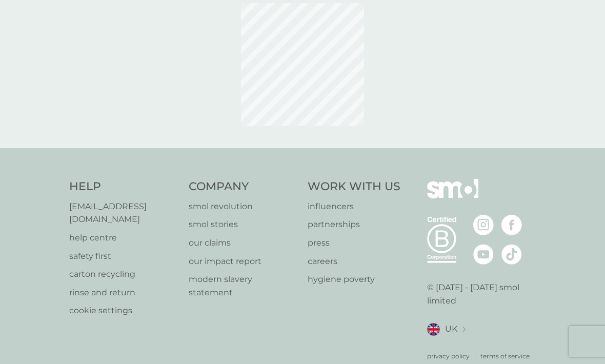  What do you see at coordinates (354, 261) in the screenshot?
I see `p: careers` at bounding box center [354, 261].